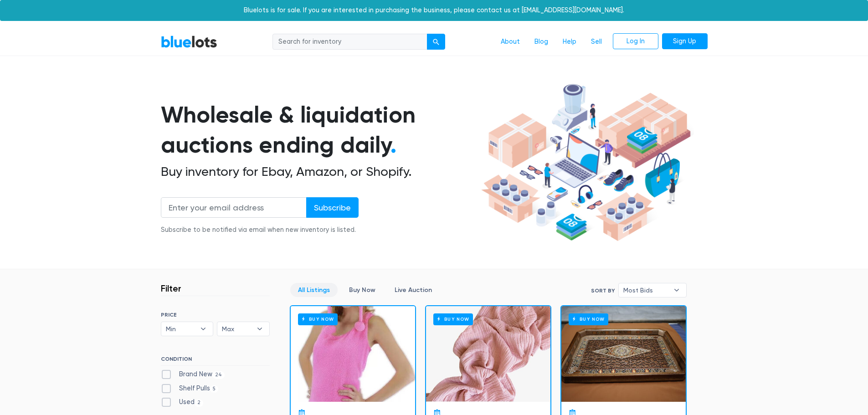 This screenshot has height=415, width=868. I want to click on label: Brand New, so click(193, 375).